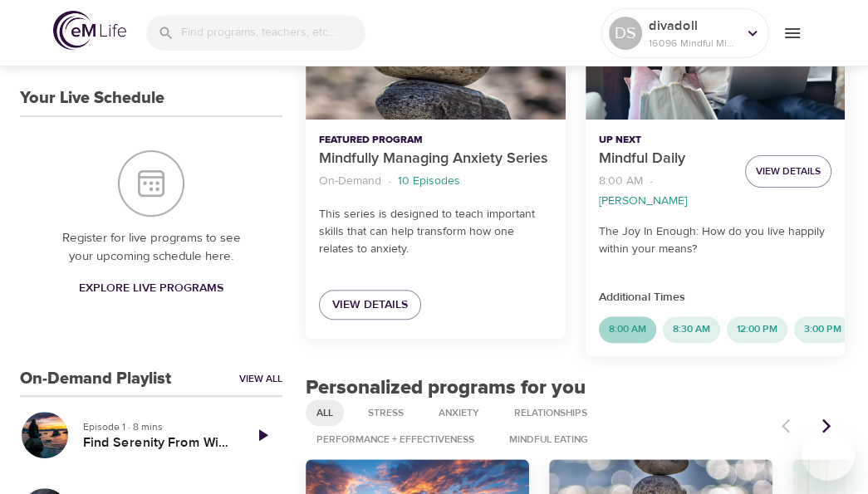 Image resolution: width=868 pixels, height=494 pixels. Describe the element at coordinates (261, 378) in the screenshot. I see `a: View All` at that location.